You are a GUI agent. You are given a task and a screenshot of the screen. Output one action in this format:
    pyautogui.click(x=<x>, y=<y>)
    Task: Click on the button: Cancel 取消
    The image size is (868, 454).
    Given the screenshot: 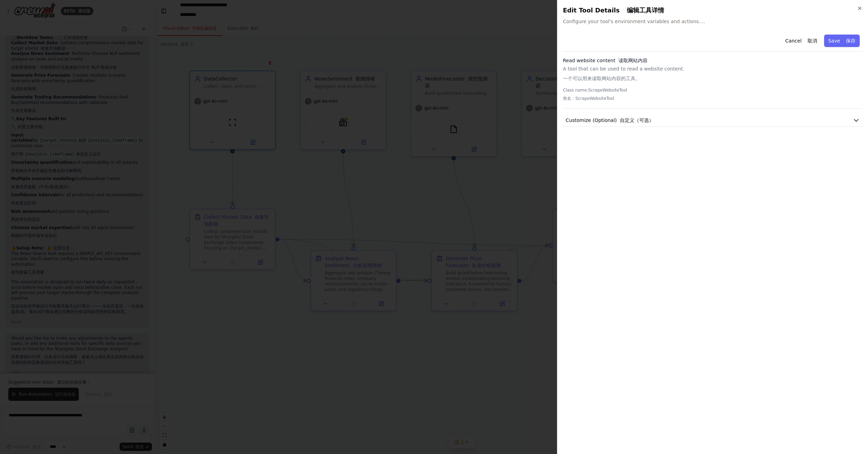 What is the action you would take?
    pyautogui.click(x=801, y=41)
    